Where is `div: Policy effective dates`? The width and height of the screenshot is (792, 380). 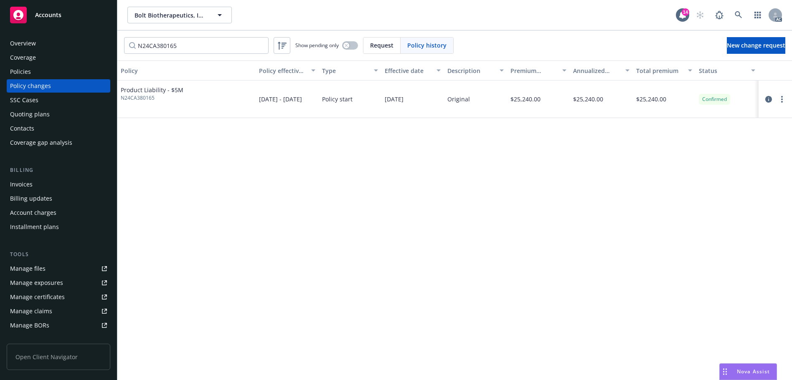 div: Policy effective dates is located at coordinates (282, 71).